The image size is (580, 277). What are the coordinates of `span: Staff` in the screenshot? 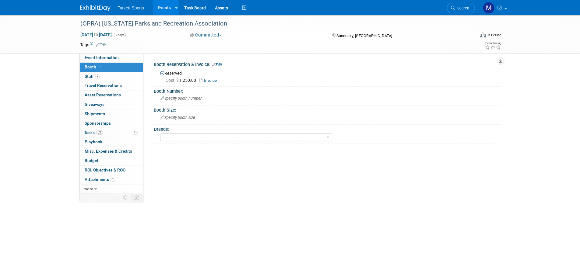 It's located at (92, 76).